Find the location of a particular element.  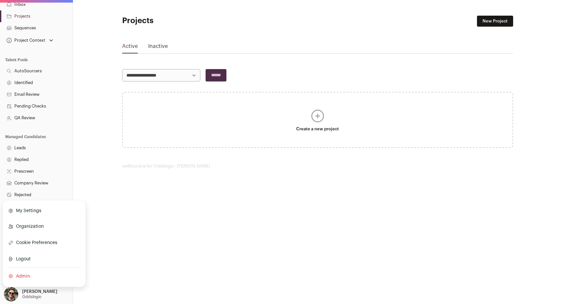

h1: Projects is located at coordinates (187, 21).